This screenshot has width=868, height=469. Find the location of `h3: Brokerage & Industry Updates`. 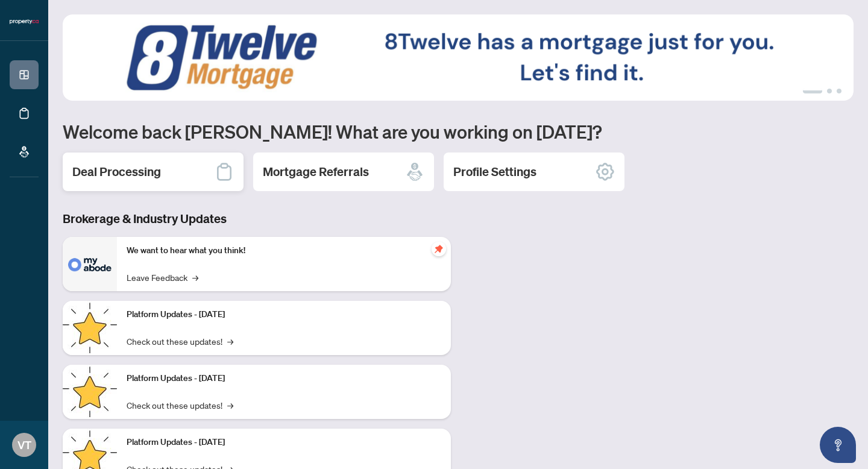

h3: Brokerage & Industry Updates is located at coordinates (257, 219).